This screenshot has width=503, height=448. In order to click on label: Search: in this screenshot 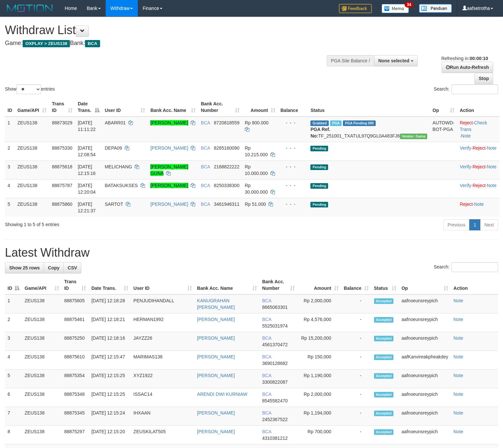, I will do `click(466, 267)`.